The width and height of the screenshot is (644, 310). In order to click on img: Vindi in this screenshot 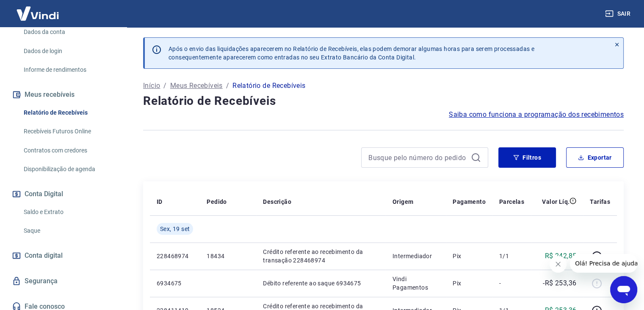, I will do `click(38, 13)`.